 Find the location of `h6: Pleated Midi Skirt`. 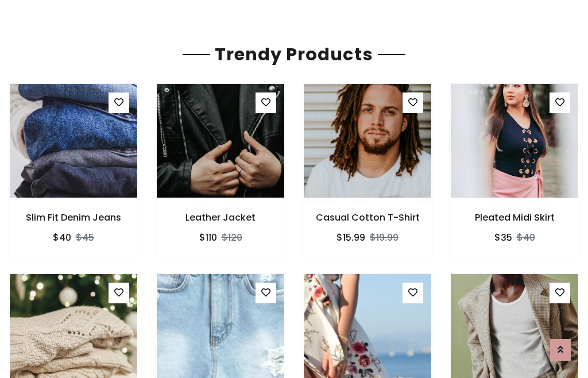

h6: Pleated Midi Skirt is located at coordinates (514, 217).